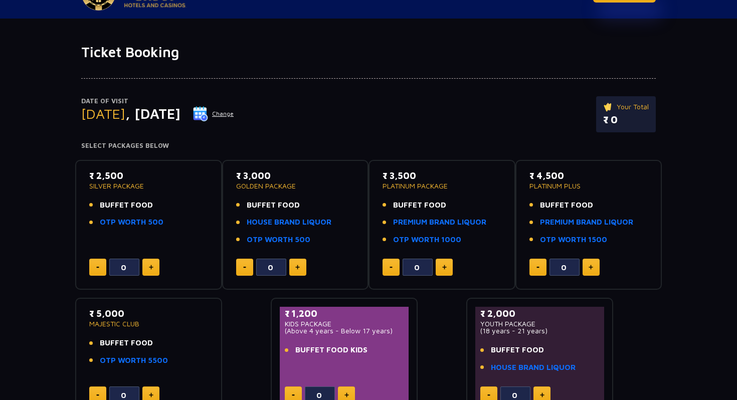 This screenshot has height=400, width=737. I want to click on a: OTP WORTH 1500, so click(574, 240).